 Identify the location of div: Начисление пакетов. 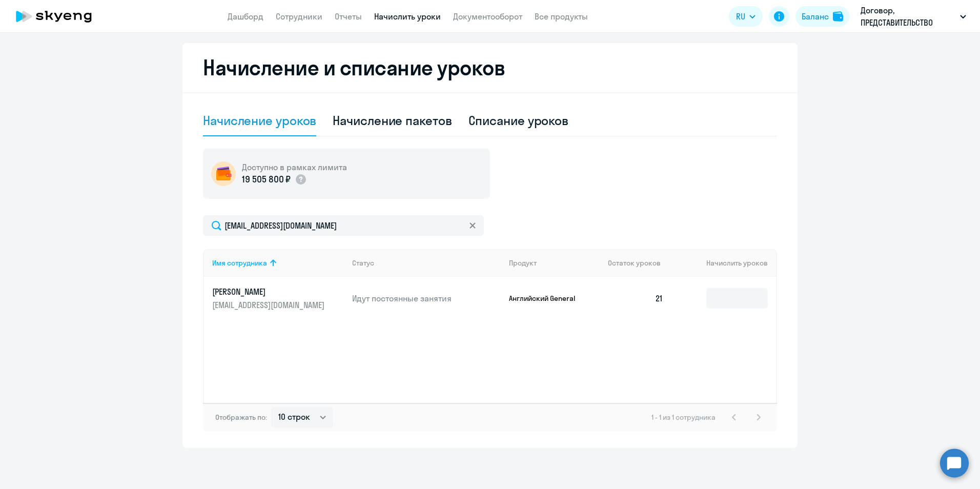
(392, 120).